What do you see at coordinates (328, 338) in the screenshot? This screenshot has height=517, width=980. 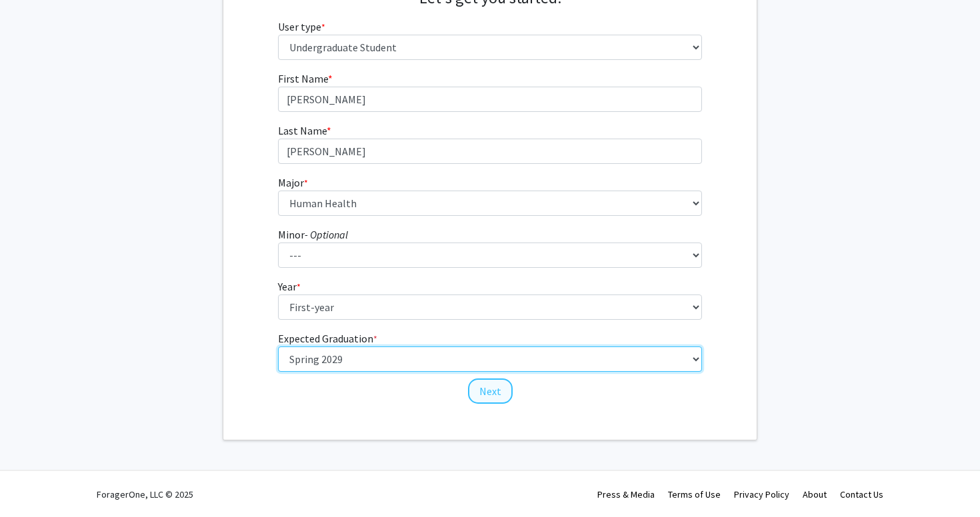 I see `label: Expected Graduation` at bounding box center [328, 338].